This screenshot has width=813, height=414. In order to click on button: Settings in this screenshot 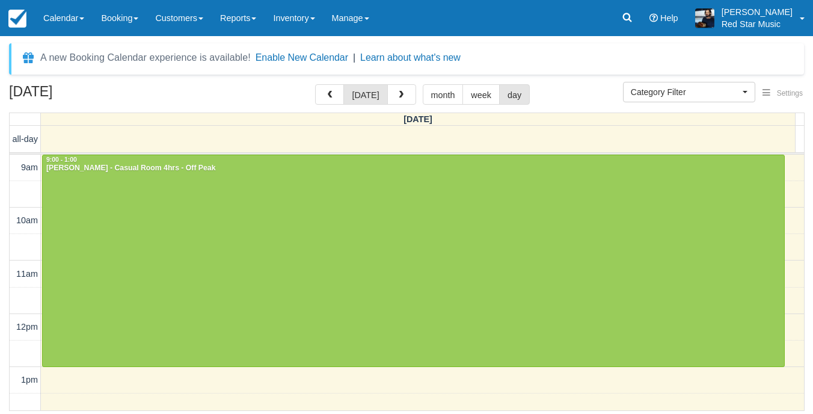, I will do `click(782, 93)`.